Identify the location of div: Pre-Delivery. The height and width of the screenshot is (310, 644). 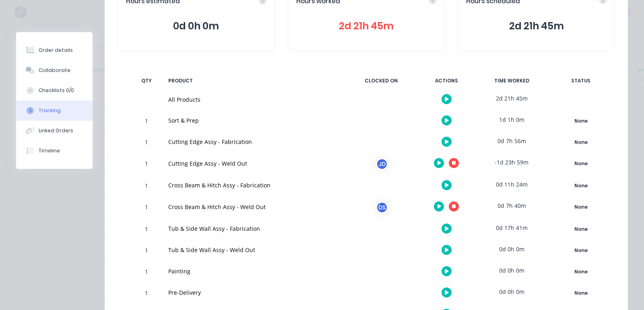
(254, 292).